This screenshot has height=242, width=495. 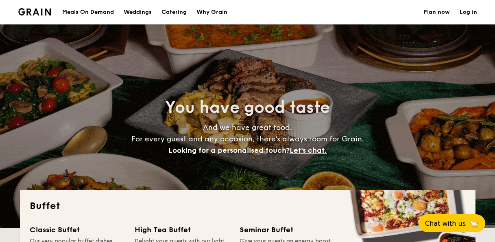 I want to click on div: Seminar Buffet, so click(x=287, y=230).